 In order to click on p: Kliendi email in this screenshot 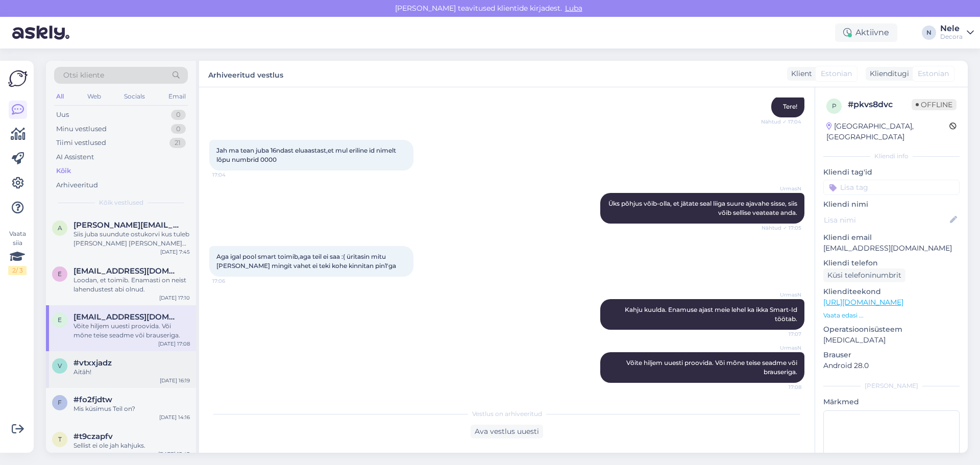, I will do `click(891, 237)`.